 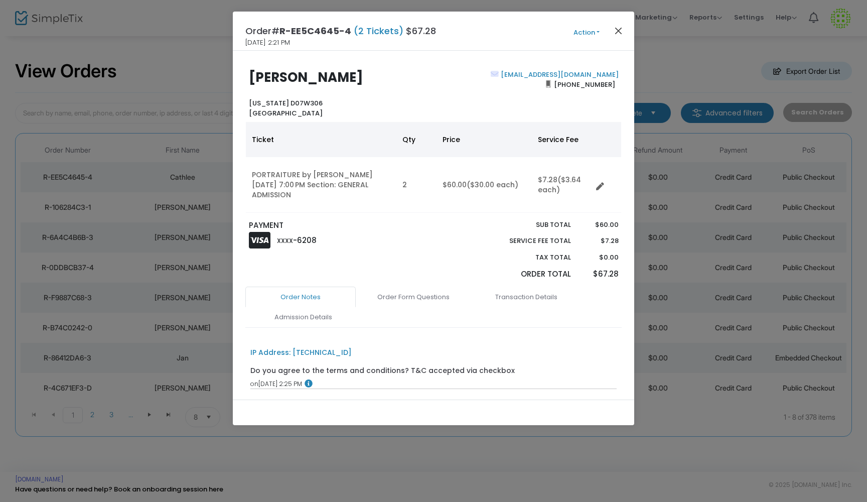 What do you see at coordinates (484, 185) in the screenshot?
I see `td: $60.00` at bounding box center [484, 185].